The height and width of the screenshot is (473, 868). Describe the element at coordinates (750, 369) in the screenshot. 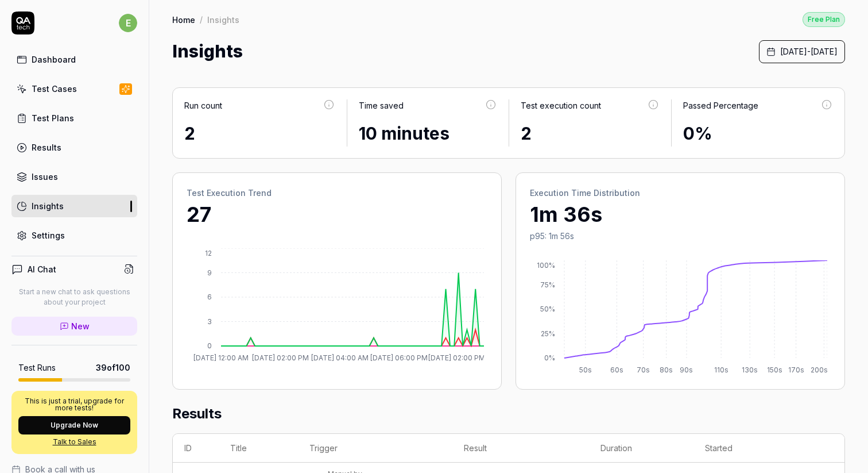

I see `tspan: 130s` at that location.